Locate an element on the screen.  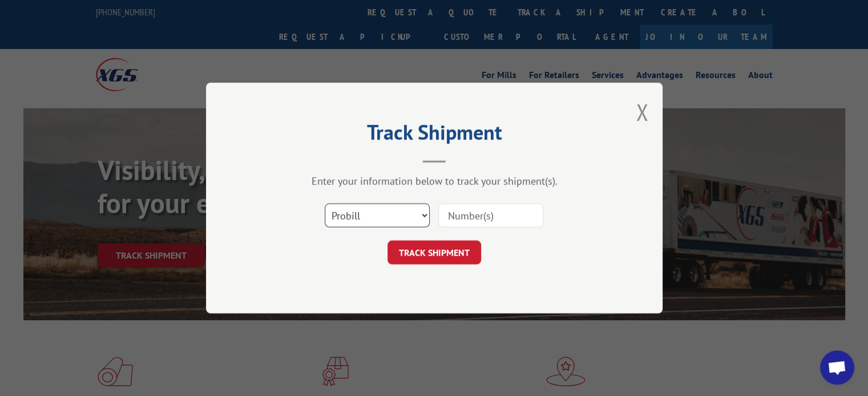
input: Number(s) is located at coordinates (490, 216).